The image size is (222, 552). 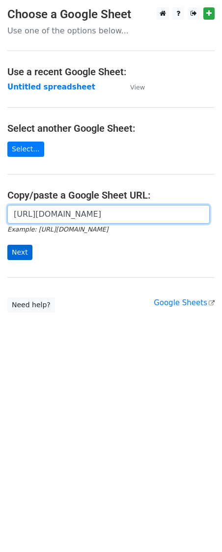 What do you see at coordinates (133, 87) in the screenshot?
I see `a: View` at bounding box center [133, 87].